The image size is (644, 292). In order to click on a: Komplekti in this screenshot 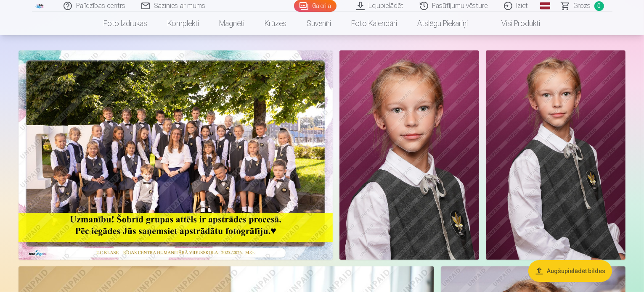, I will do `click(183, 24)`.